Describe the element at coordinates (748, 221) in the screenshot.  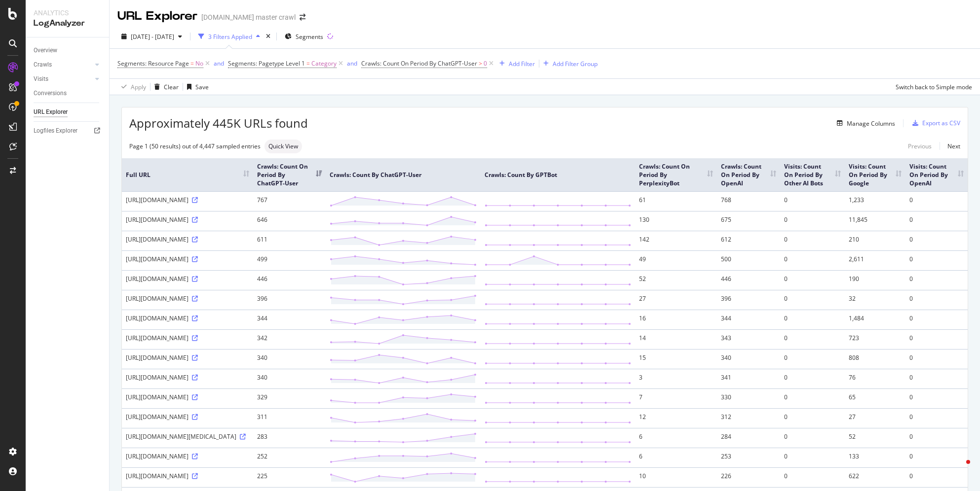
I see `td: 675` at that location.